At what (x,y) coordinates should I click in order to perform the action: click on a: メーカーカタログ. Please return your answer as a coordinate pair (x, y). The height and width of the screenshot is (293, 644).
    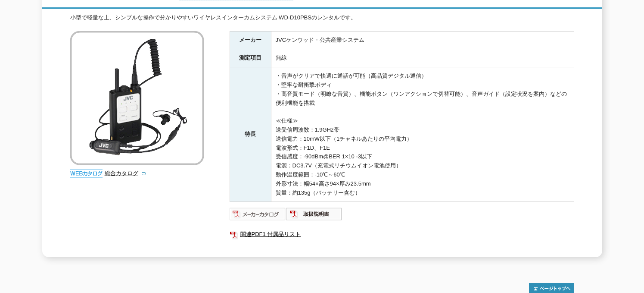
    Looking at the image, I should click on (257, 216).